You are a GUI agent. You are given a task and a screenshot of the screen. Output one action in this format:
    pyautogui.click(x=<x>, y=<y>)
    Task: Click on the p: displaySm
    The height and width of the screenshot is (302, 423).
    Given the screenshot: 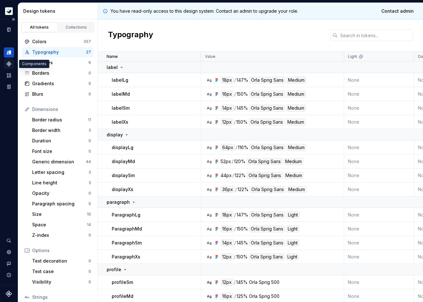 What is the action you would take?
    pyautogui.click(x=123, y=175)
    